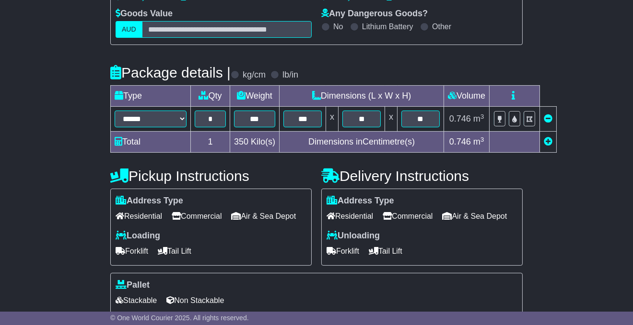 The height and width of the screenshot is (325, 633). I want to click on label: No, so click(338, 26).